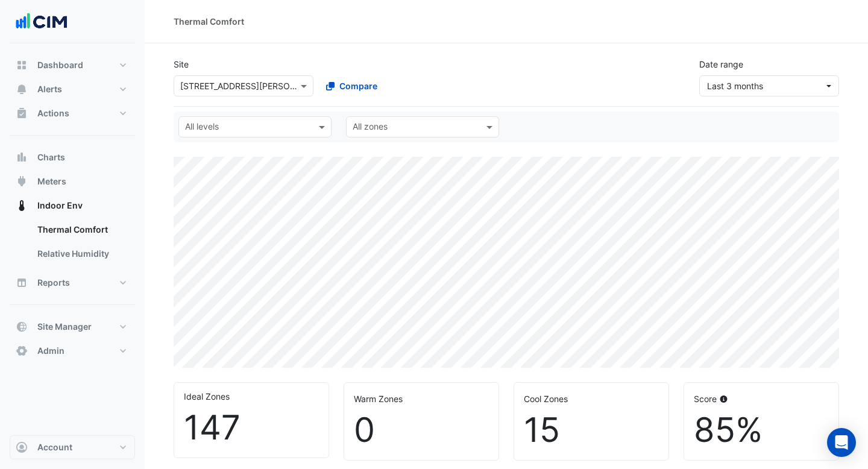 The height and width of the screenshot is (469, 868). I want to click on button: Meters, so click(73, 181).